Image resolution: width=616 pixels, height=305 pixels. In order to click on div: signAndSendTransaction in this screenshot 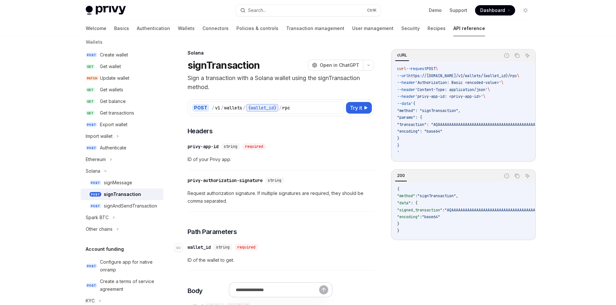, I will do `click(130, 206)`.